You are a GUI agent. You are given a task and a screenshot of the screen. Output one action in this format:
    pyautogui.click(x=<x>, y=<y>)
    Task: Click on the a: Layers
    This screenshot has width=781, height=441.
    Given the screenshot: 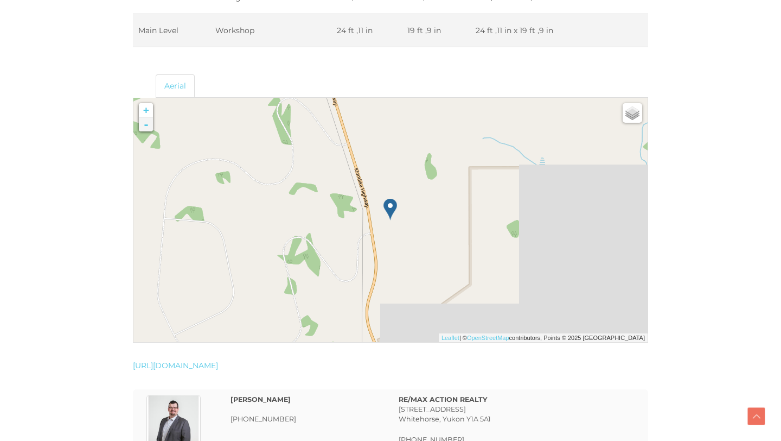 What is the action you would take?
    pyautogui.click(x=633, y=113)
    